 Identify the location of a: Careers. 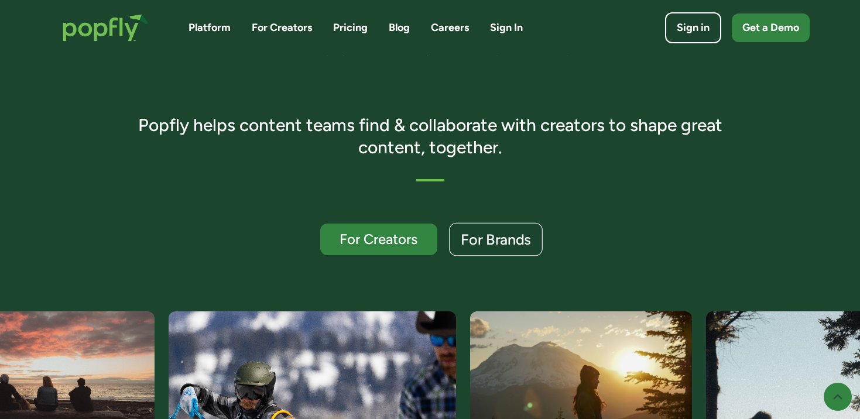
(450, 28).